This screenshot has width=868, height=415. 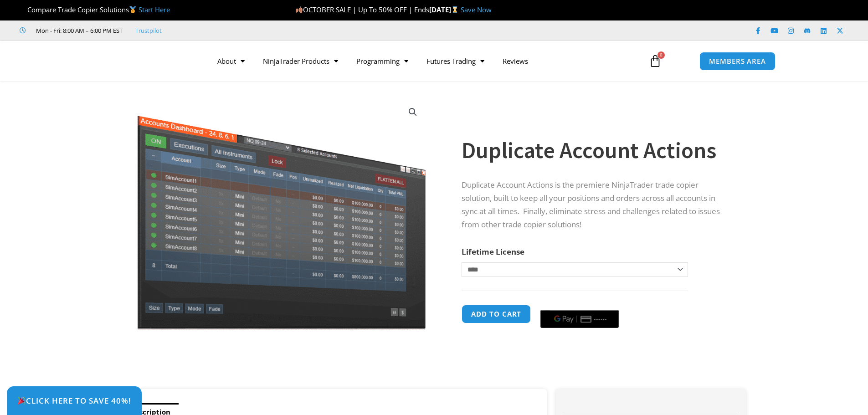 What do you see at coordinates (515, 61) in the screenshot?
I see `a: Reviews` at bounding box center [515, 61].